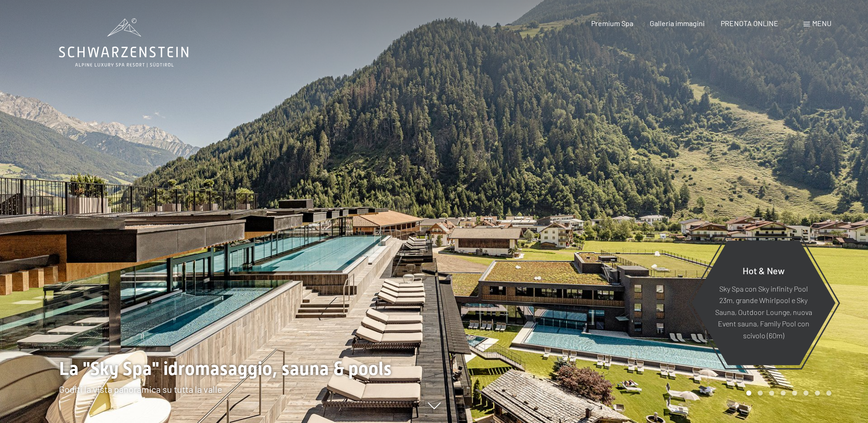 The height and width of the screenshot is (423, 868). Describe the element at coordinates (763, 312) in the screenshot. I see `p: Sky Spa con Sky infinity Pool 23m, grande Whirlpool e Sky Sauna, Outdoor Lounge, nuova Event saun...` at that location.